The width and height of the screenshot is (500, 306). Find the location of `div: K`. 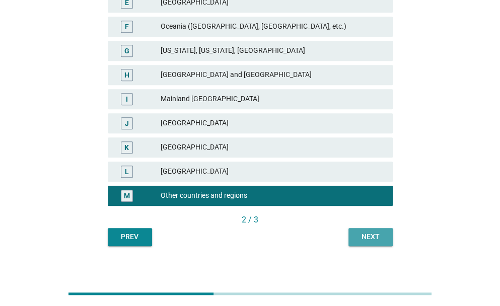

div: K is located at coordinates (126, 147).